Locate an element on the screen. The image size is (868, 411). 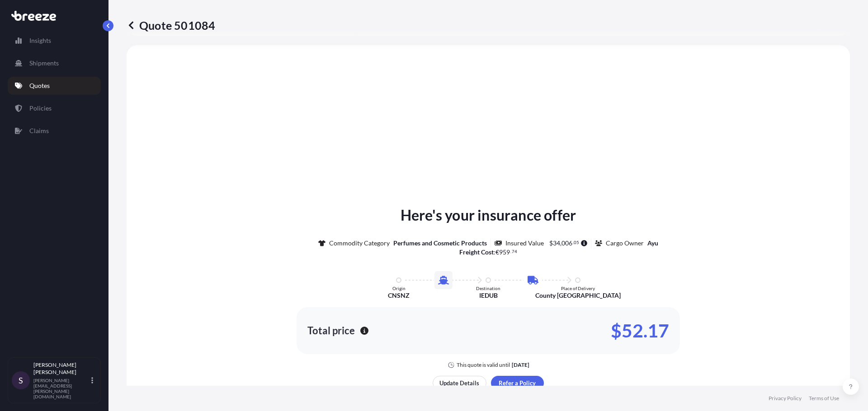
p: Place of Delivery is located at coordinates (577, 289).